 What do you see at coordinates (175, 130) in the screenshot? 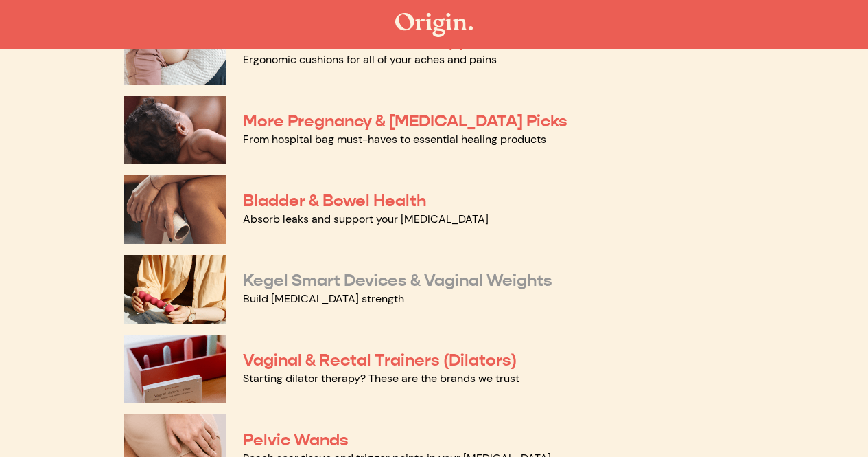
I see `img: More Pregnancy & Postpartum Picks` at bounding box center [175, 130].